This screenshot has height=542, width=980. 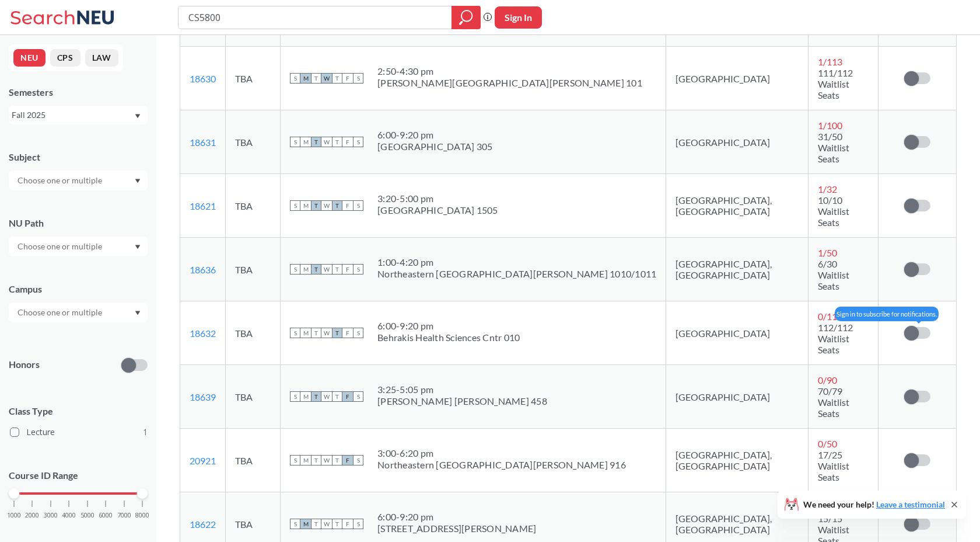 What do you see at coordinates (24, 364) in the screenshot?
I see `p: Honors` at bounding box center [24, 364].